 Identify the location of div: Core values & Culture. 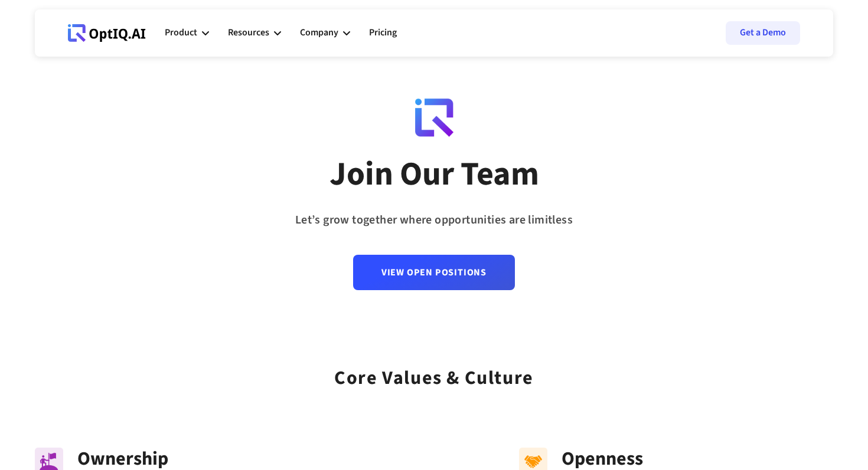
(434, 372).